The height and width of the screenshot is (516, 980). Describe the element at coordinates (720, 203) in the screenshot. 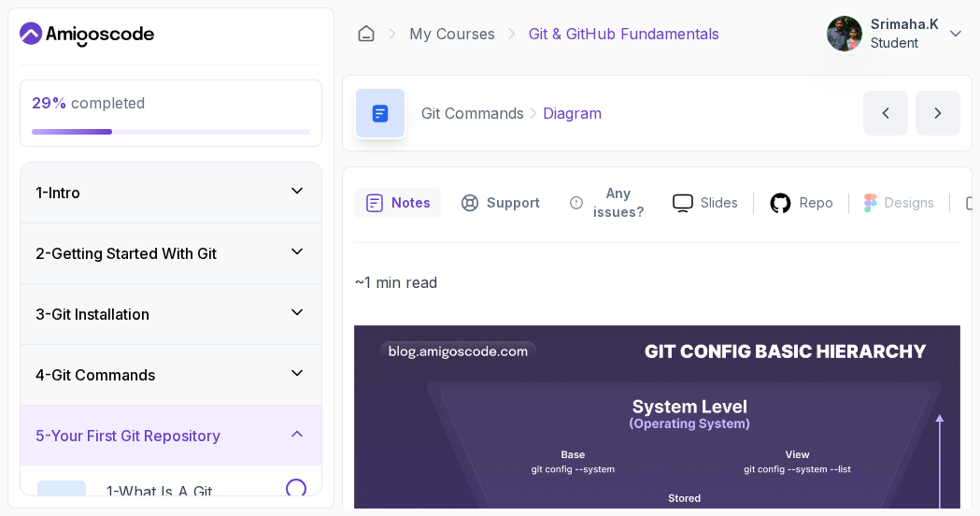

I see `p: Slides` at that location.